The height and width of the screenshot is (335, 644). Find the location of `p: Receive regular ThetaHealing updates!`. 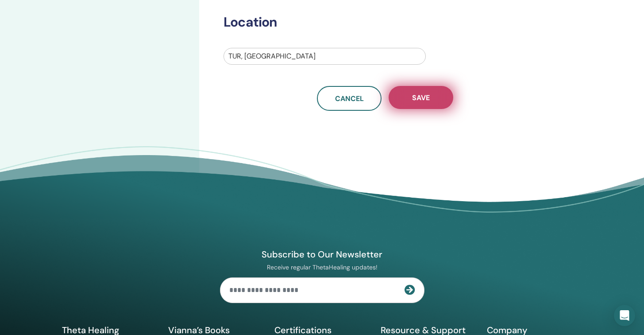

p: Receive regular ThetaHealing updates! is located at coordinates (322, 267).